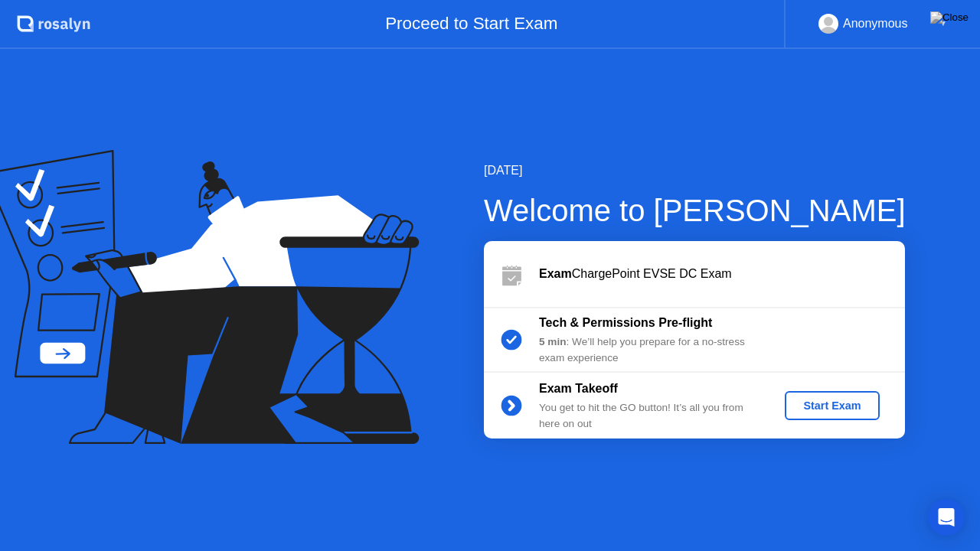 This screenshot has height=551, width=980. What do you see at coordinates (649, 350) in the screenshot?
I see `div: : We’ll help you prepare for a no-stress exam experience` at bounding box center [649, 350].